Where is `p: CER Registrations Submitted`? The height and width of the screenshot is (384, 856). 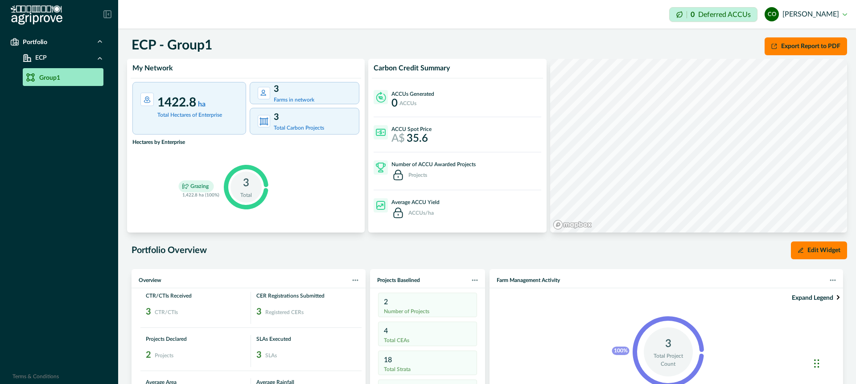
p: CER Registrations Submitted is located at coordinates (306, 296).